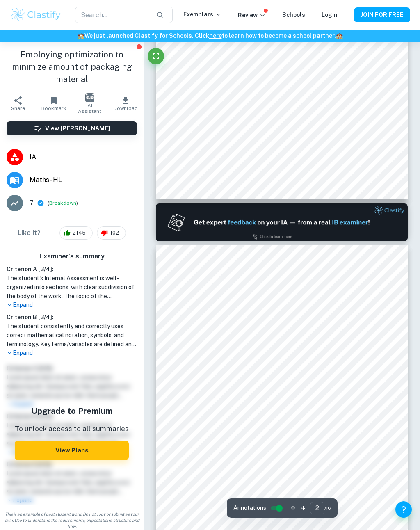 This screenshot has height=530, width=420. I want to click on button: JOIN FOR FREE, so click(382, 15).